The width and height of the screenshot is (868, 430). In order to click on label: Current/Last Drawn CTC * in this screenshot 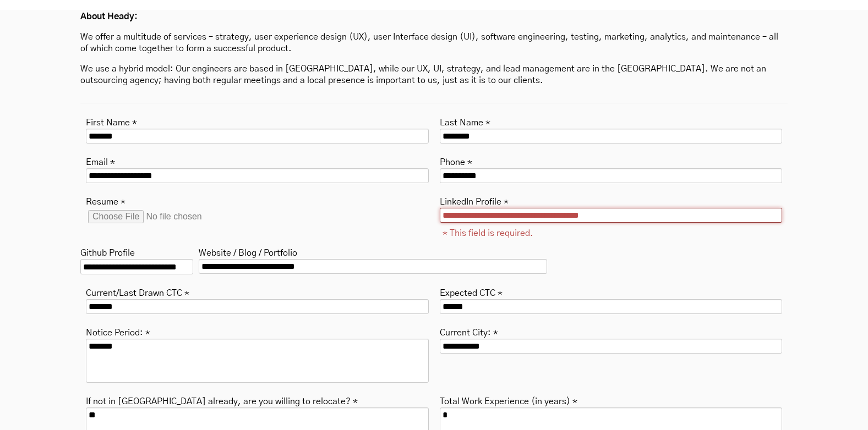, I will do `click(138, 292)`.